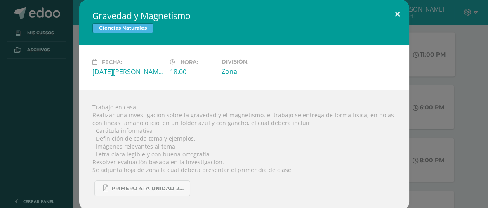 The width and height of the screenshot is (488, 208). I want to click on a: primero 4ta unidad 2025.pdf, so click(142, 188).